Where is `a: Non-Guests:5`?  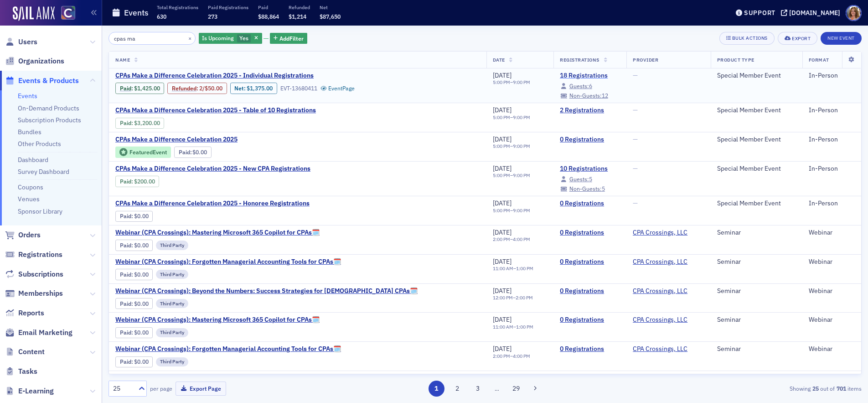
a: Non-Guests:5 is located at coordinates (582, 189).